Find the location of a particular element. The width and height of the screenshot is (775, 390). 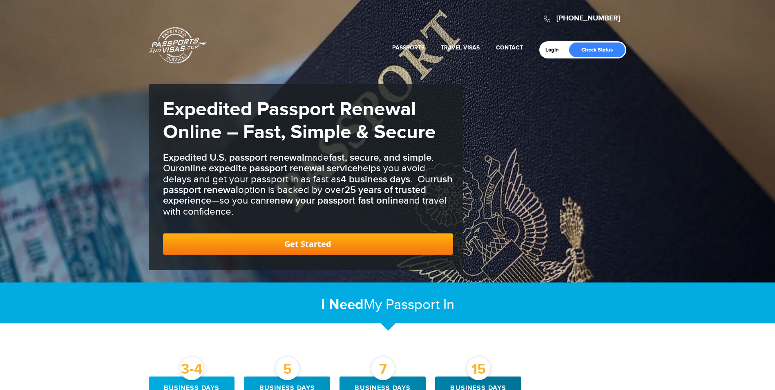

div: 5 is located at coordinates (287, 368).